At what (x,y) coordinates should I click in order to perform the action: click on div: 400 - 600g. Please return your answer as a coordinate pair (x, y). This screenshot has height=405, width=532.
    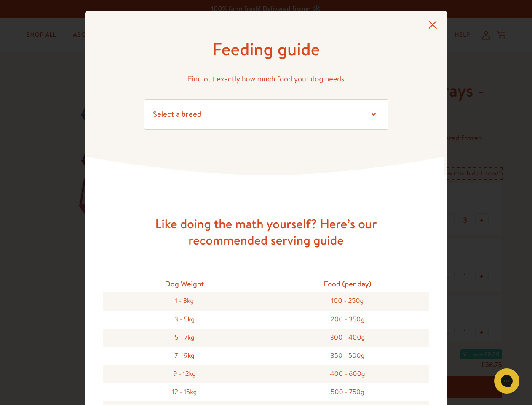
    Looking at the image, I should click on (348, 374).